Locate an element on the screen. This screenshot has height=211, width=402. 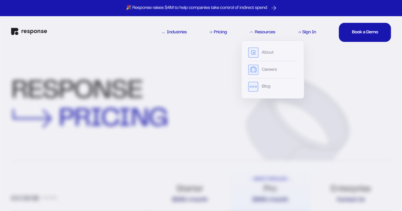
img: Response Logo is located at coordinates (29, 31).